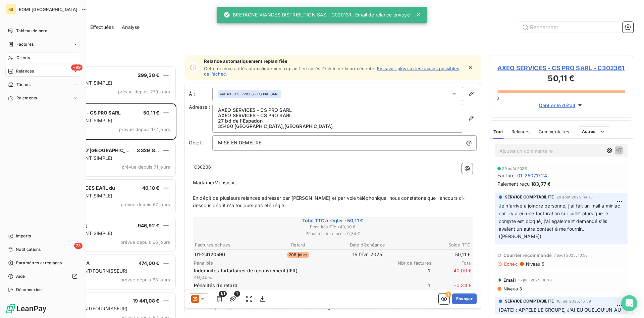 The image size is (644, 318). Describe the element at coordinates (332, 71) in the screenshot. I see `a: En savoir plus sur les causes possibles de l’échec.` at that location.